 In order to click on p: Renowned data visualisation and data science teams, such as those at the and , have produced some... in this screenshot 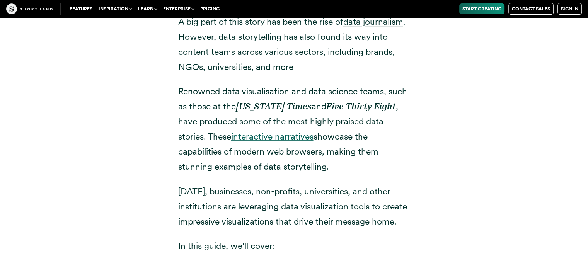, I will do `click(294, 129)`.